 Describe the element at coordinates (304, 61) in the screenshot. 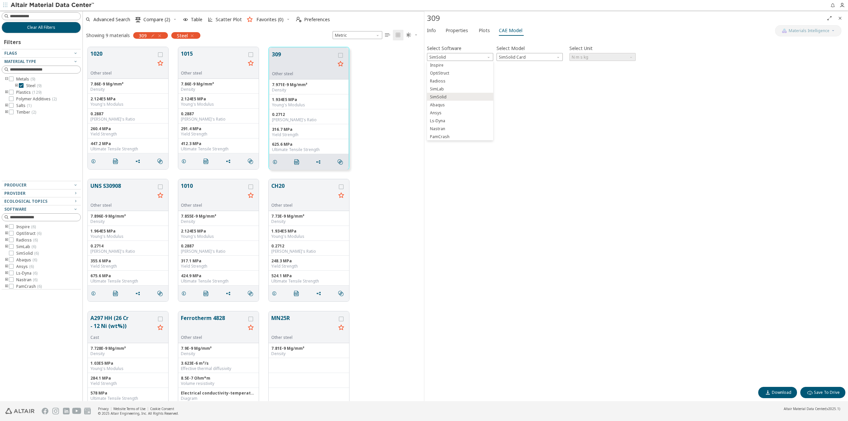

I see `button: 309` at that location.